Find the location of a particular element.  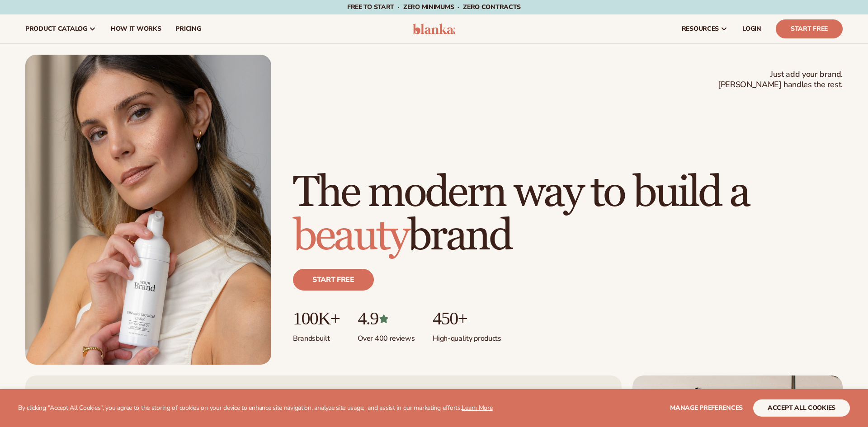

a: Start Free is located at coordinates (809, 29).